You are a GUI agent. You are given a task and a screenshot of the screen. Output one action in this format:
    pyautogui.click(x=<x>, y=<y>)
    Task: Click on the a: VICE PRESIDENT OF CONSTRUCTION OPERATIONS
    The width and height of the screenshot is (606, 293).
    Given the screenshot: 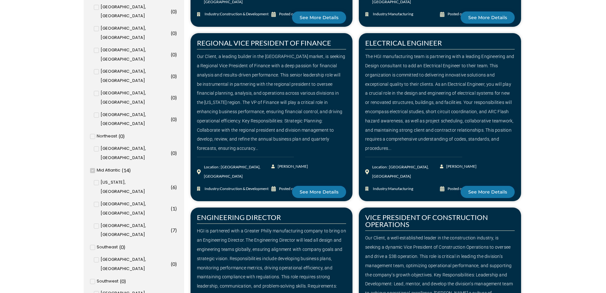 What is the action you would take?
    pyautogui.click(x=427, y=220)
    